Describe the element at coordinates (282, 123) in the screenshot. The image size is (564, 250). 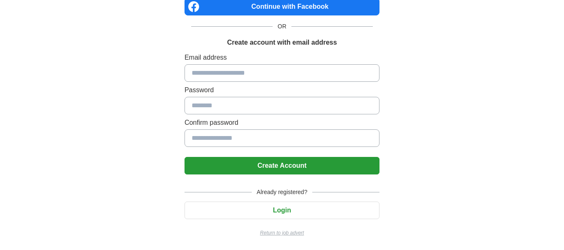
I see `label: Confirm password` at that location.